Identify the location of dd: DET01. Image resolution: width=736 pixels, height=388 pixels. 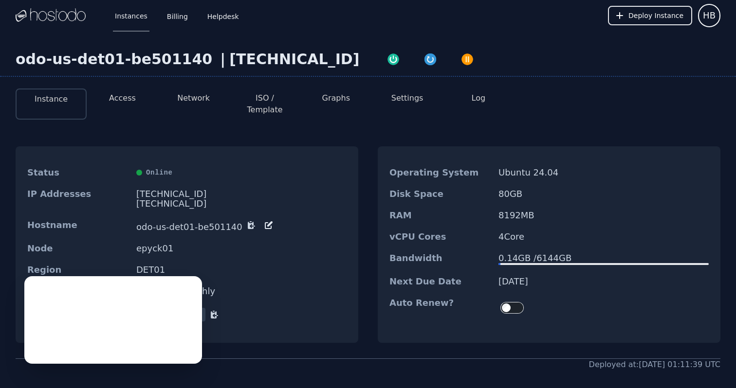
(241, 270).